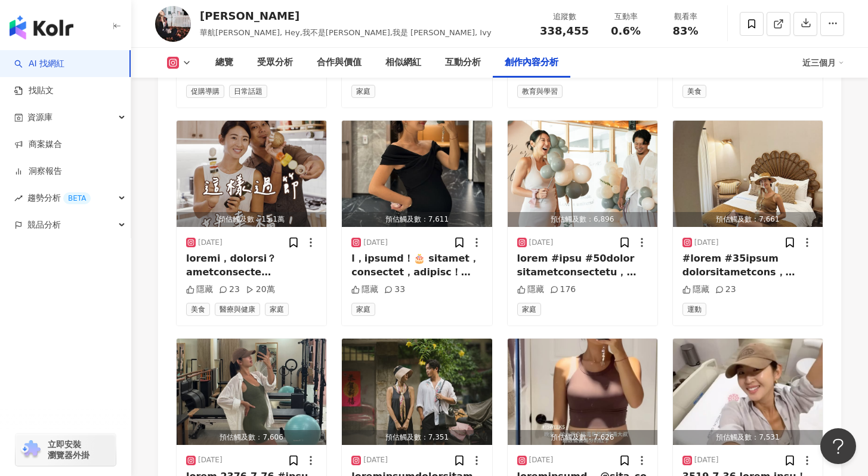  What do you see at coordinates (44, 224) in the screenshot?
I see `span: 競品分析` at bounding box center [44, 224].